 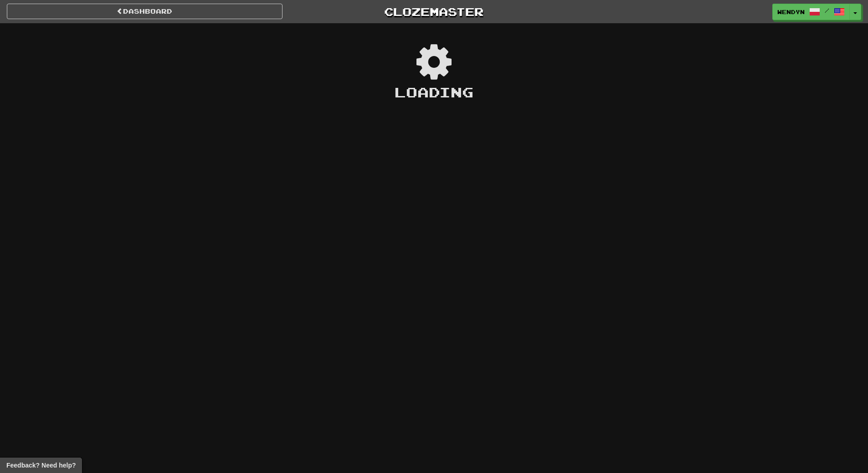 What do you see at coordinates (791, 12) in the screenshot?
I see `span: WendyN` at bounding box center [791, 12].